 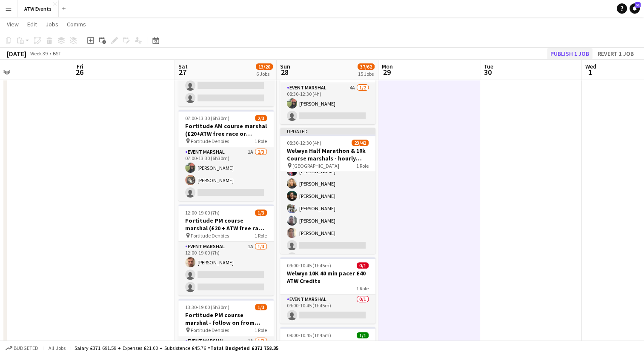 I want to click on div: 15 Jobs, so click(x=366, y=74).